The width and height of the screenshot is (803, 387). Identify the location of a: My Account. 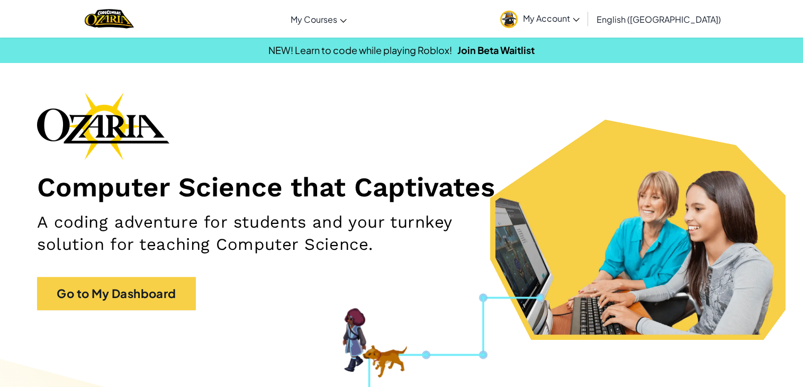
(540, 19).